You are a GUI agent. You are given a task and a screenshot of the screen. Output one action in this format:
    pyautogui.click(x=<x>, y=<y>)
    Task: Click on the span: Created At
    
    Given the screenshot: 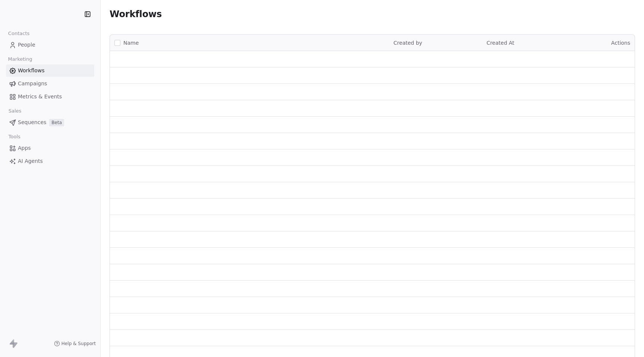 What is the action you would take?
    pyautogui.click(x=500, y=43)
    